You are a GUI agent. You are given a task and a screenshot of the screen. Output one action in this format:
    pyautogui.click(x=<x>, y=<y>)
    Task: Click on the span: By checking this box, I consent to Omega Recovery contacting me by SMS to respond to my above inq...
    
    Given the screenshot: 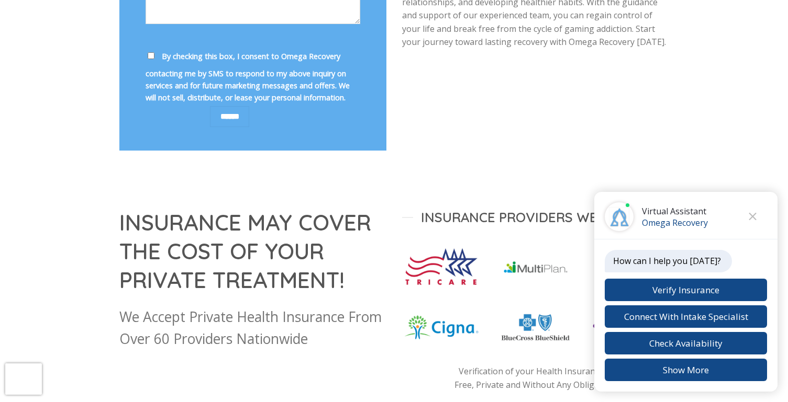 What is the action you would take?
    pyautogui.click(x=248, y=77)
    